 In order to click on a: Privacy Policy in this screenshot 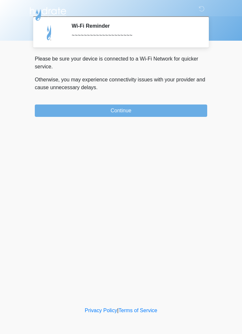, I will do `click(101, 310)`.